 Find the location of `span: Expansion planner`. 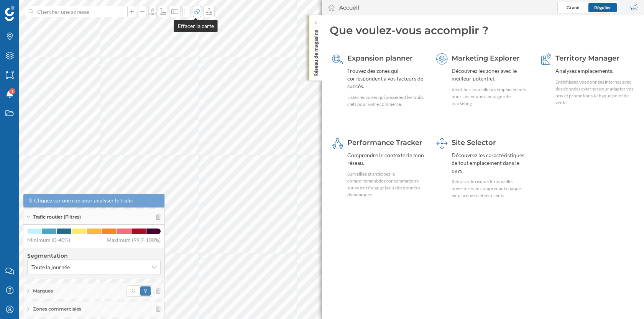

span: Expansion planner is located at coordinates (380, 58).